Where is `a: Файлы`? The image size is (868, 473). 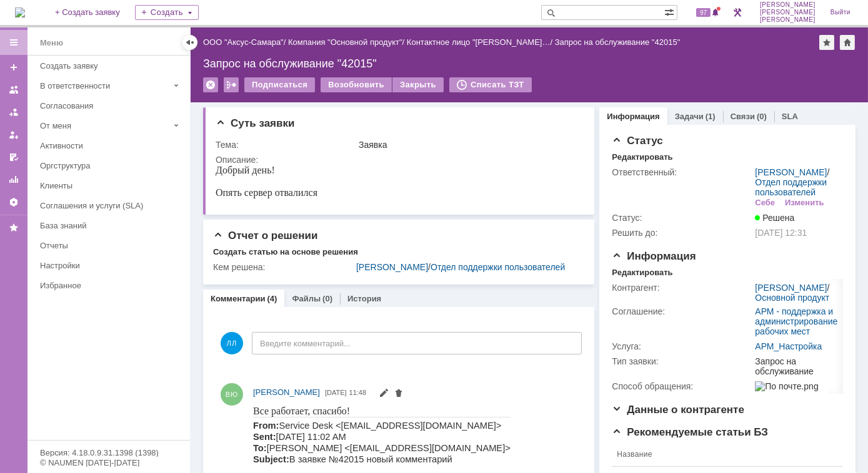
a: Файлы is located at coordinates (306, 298).